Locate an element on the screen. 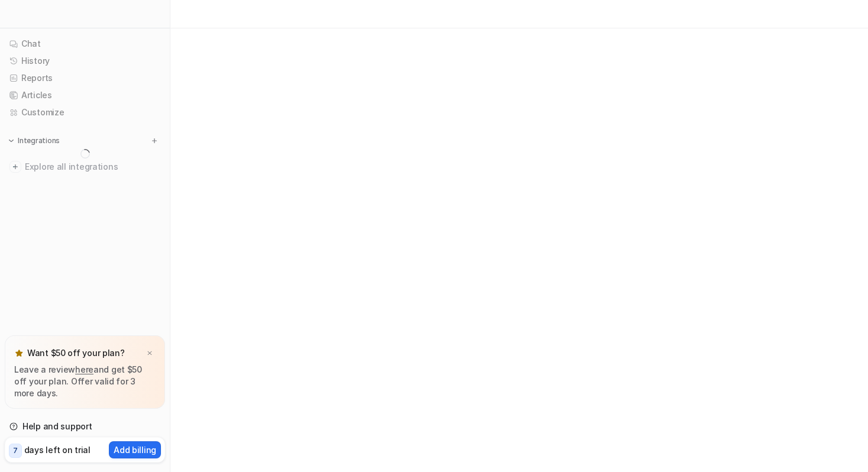 The width and height of the screenshot is (868, 472). img: expand menu is located at coordinates (11, 141).